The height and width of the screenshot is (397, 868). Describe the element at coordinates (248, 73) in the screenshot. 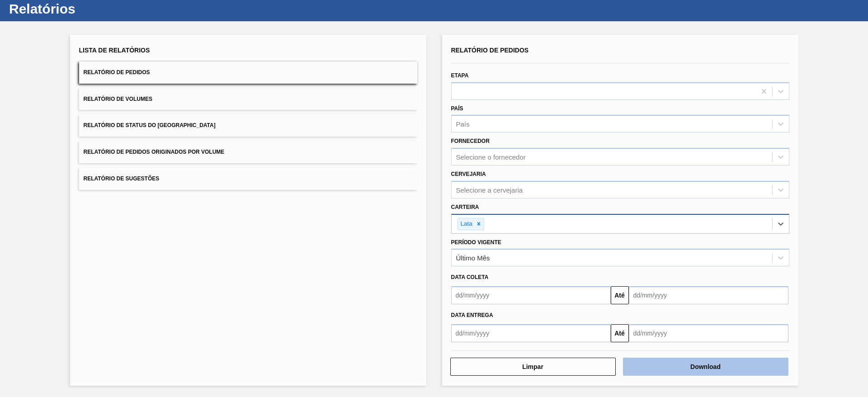

I see `button: Relatório de Pedidos` at that location.